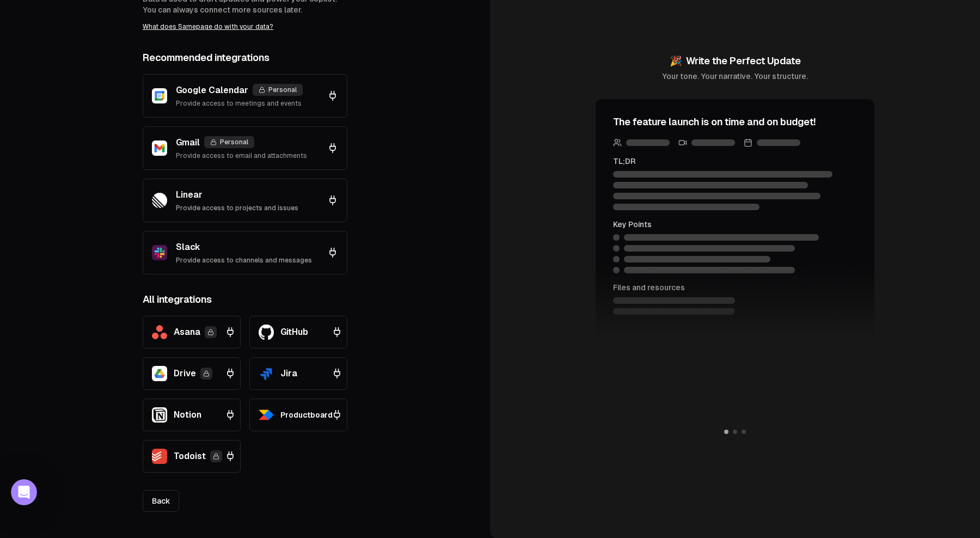  I want to click on button: AsanaAsana, so click(192, 332).